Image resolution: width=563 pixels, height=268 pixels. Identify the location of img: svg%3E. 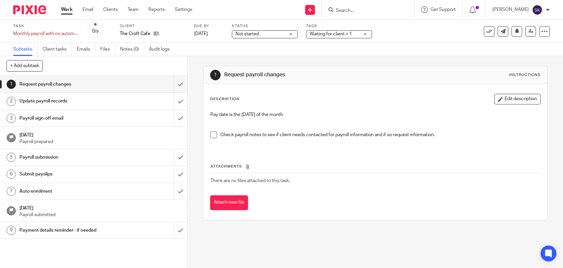
(537, 10).